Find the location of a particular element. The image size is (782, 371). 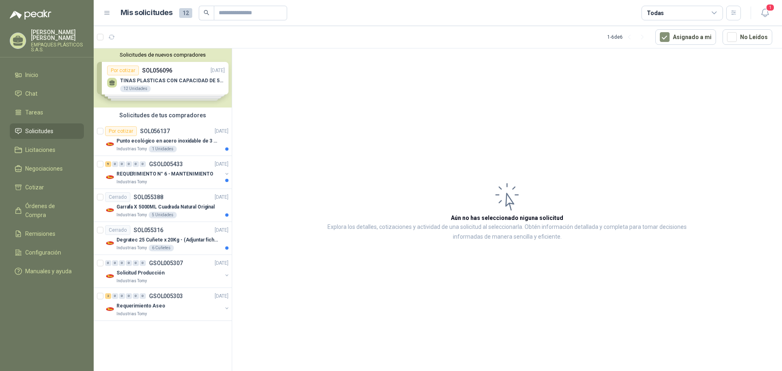

span: Solicitudes is located at coordinates (39, 131).